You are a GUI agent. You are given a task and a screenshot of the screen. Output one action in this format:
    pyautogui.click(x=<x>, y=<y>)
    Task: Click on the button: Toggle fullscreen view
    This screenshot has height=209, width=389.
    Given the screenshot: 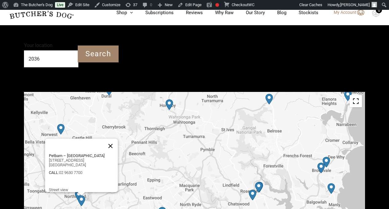 What is the action you would take?
    pyautogui.click(x=356, y=101)
    